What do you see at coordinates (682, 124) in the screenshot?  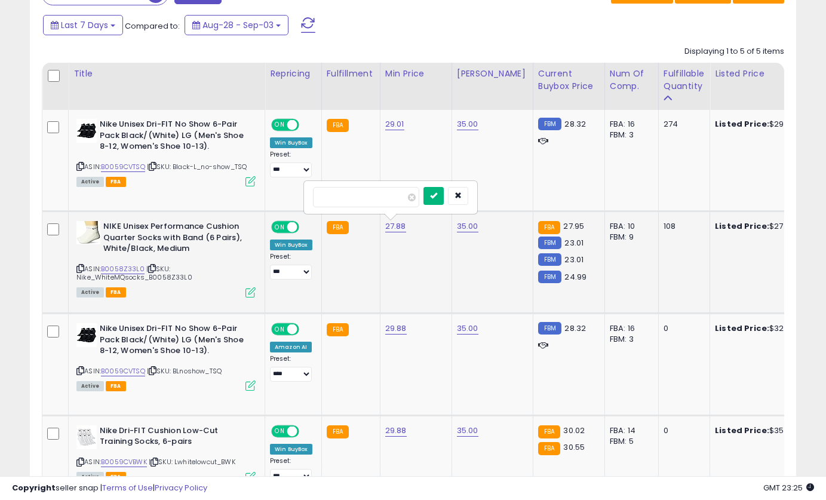 I see `div: 274` at bounding box center [682, 124].